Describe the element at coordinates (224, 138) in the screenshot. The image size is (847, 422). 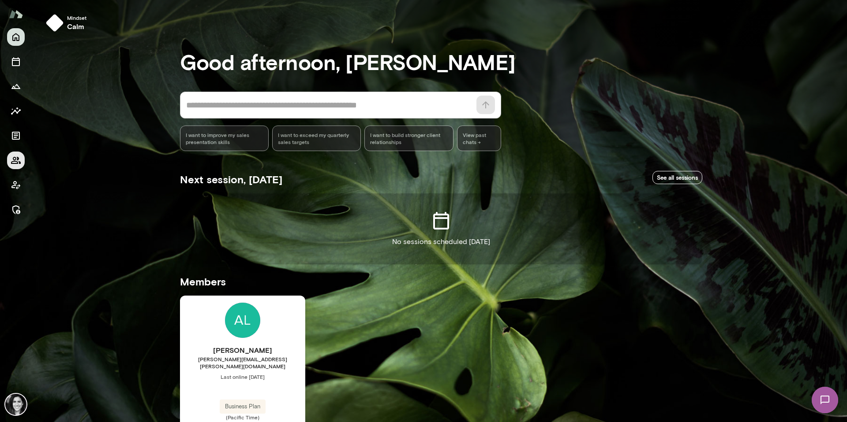
I see `span: I want to improve my sales presentation skills` at that location.